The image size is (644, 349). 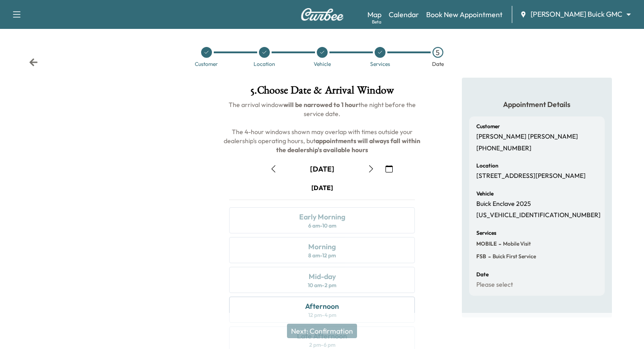 I want to click on p: Please select, so click(x=495, y=285).